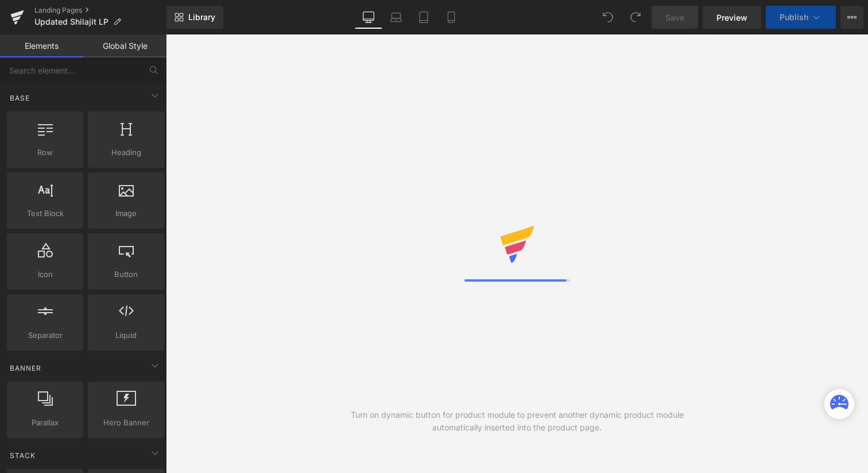 The image size is (868, 473). What do you see at coordinates (635, 18) in the screenshot?
I see `button: Redo` at bounding box center [635, 18].